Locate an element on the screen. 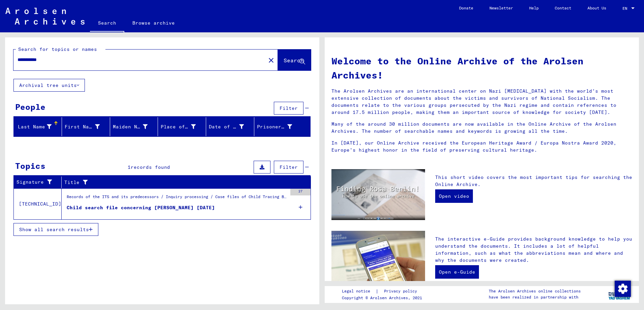  div: People is located at coordinates (30, 107).